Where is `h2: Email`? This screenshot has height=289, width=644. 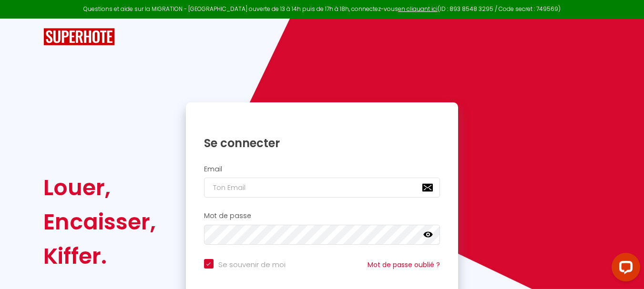
h2: Email is located at coordinates (322, 169).